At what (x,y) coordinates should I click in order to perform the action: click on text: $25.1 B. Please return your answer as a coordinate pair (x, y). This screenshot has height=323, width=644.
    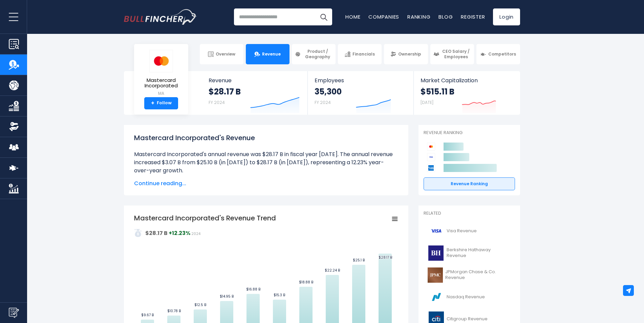
    Looking at the image, I should click on (359, 260).